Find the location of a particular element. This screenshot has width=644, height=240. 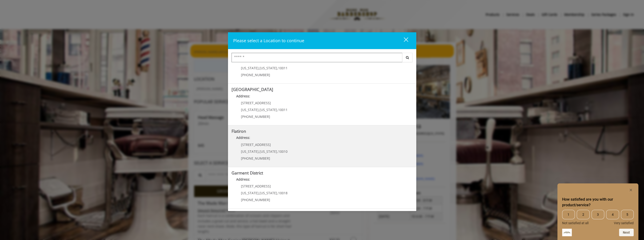

i: Search button is located at coordinates (407, 57).